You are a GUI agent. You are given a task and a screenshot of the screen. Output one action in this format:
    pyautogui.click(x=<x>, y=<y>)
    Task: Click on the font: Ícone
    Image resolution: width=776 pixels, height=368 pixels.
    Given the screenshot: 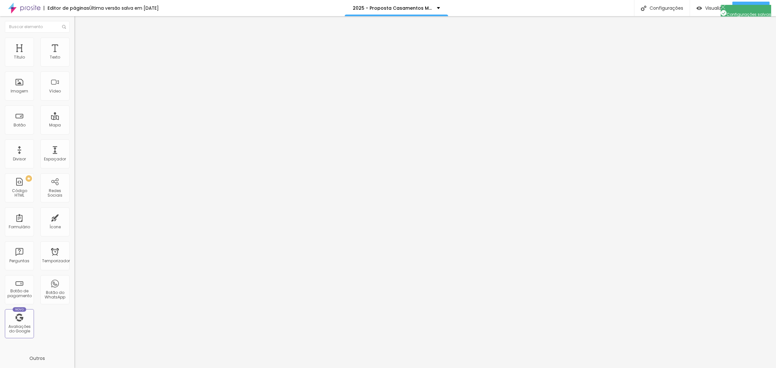 What is the action you would take?
    pyautogui.click(x=55, y=227)
    